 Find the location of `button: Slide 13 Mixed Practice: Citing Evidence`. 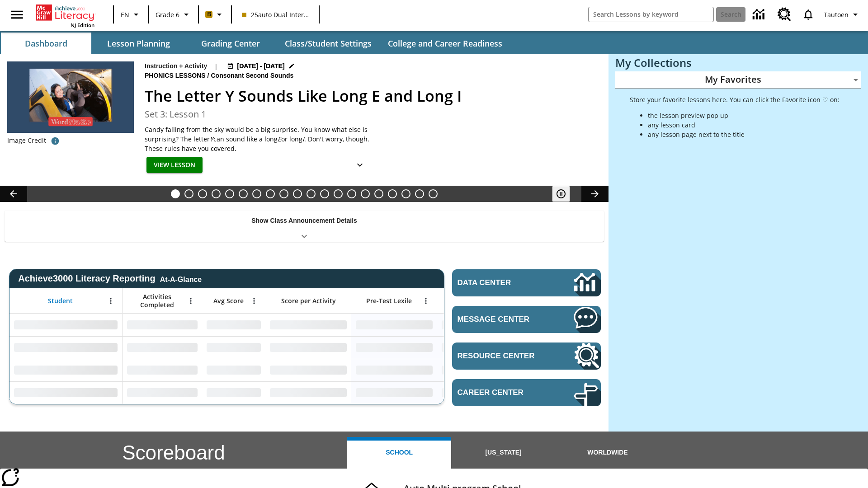

button: Slide 13 Mixed Practice: Citing Evidence is located at coordinates (339, 194).